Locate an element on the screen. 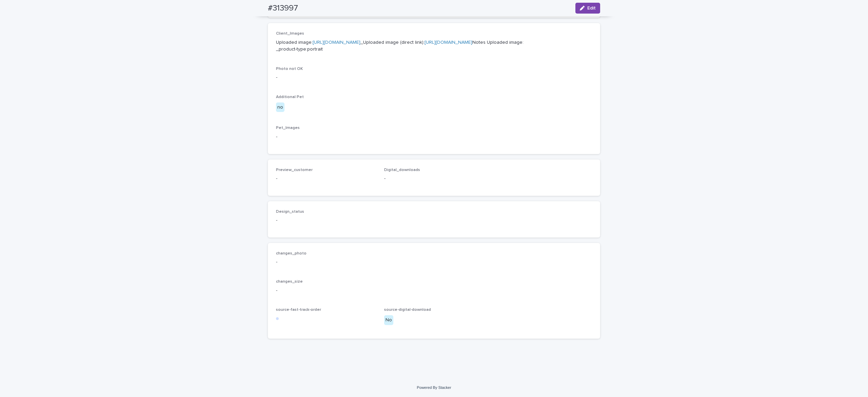 The height and width of the screenshot is (397, 868). p: Uploaded image: _Uploaded image (direct link): Notes Uploaded image: _product-type:portrait is located at coordinates (434, 46).